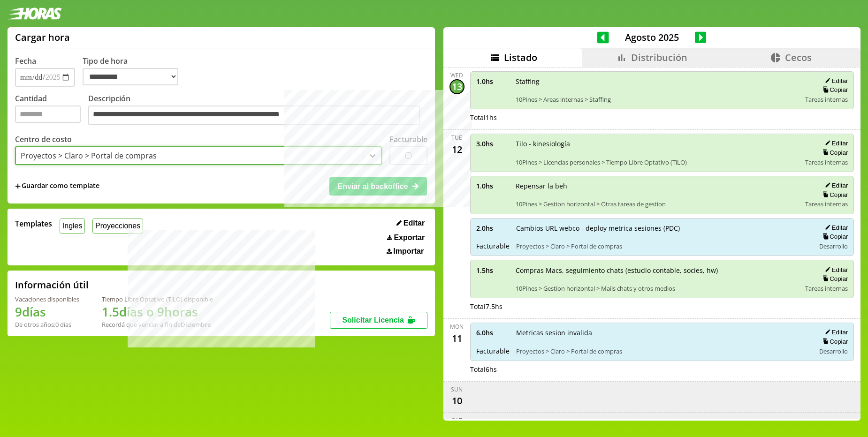  I want to click on span: Tilo - kinesiología, so click(657, 143).